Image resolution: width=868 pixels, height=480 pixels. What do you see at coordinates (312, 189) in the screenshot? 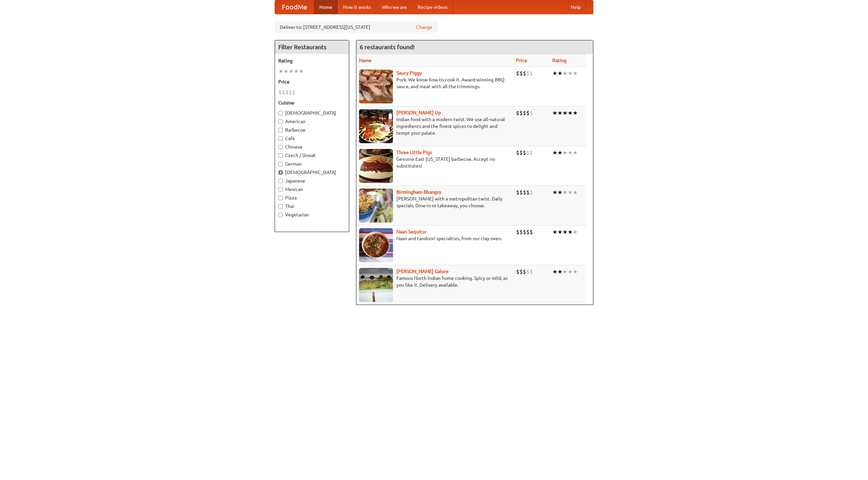
I see `label: Mexican` at bounding box center [312, 189].